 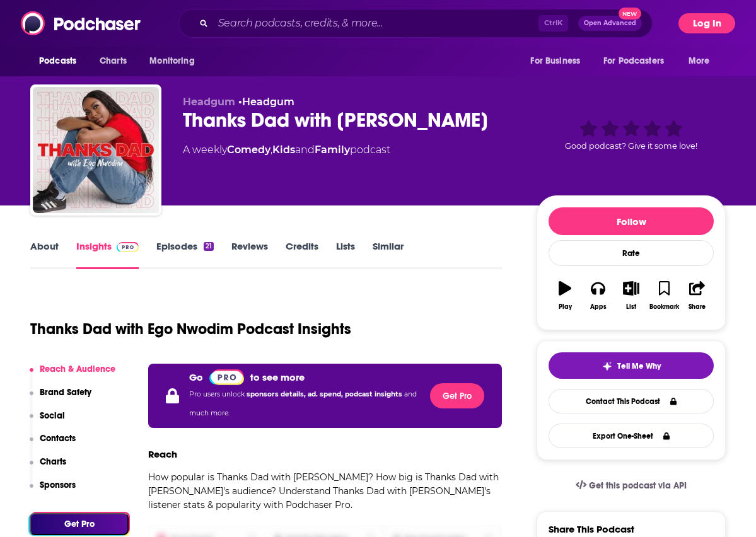 What do you see at coordinates (305, 150) in the screenshot?
I see `span: and` at bounding box center [305, 150].